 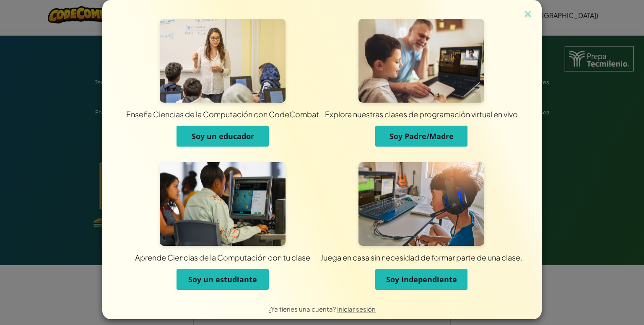 I want to click on font: Soy Padre/Madre, so click(x=421, y=136).